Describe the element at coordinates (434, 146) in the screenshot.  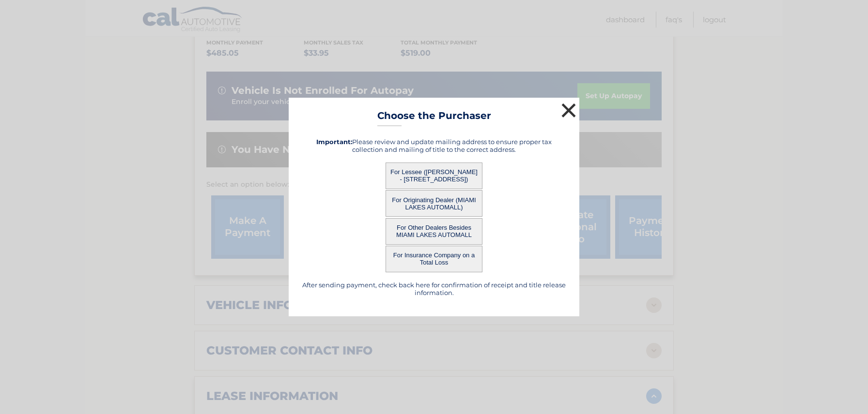
I see `h5: Please review and update mailing address to ensure proper tax collection and mailing of title to ...` at that location.